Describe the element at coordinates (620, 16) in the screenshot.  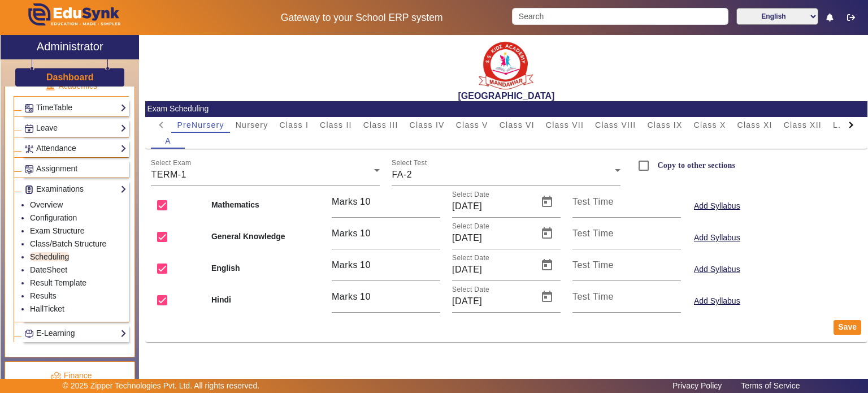
I see `input: Search` at that location.